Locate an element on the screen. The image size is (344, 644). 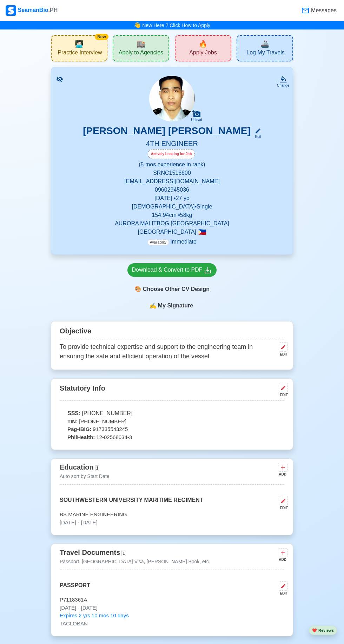
p: P7118361A is located at coordinates (172, 600).